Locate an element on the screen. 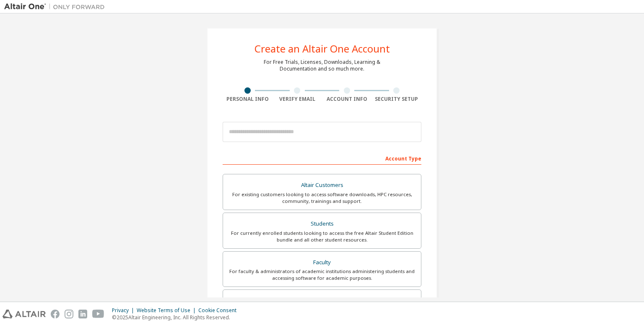 Image resolution: width=644 pixels, height=326 pixels. div: Altair Customers is located at coordinates (322, 185).